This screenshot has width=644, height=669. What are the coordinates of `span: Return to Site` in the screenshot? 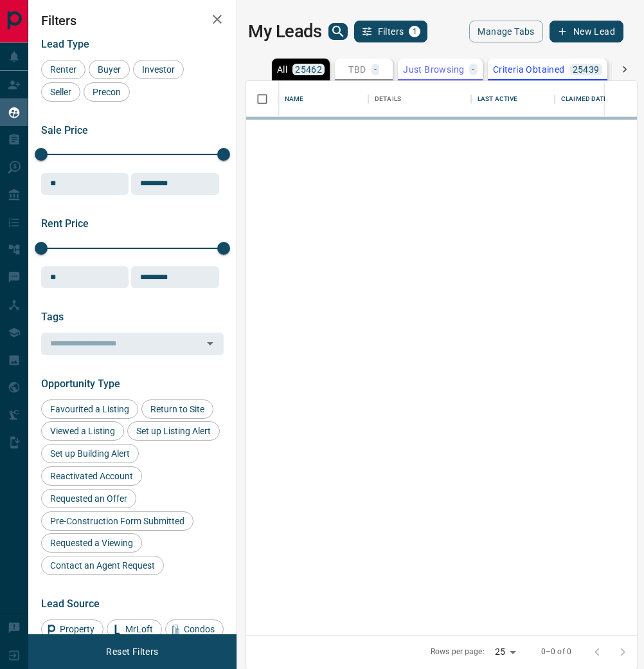 It's located at (178, 409).